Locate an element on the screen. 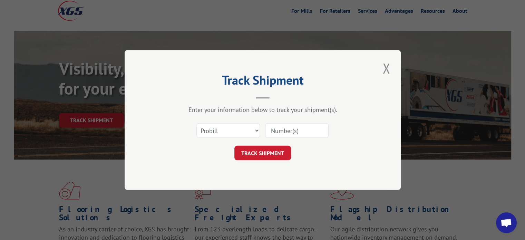 The height and width of the screenshot is (240, 525). div: Enter your information below to track your shipment(s). is located at coordinates (263, 109).